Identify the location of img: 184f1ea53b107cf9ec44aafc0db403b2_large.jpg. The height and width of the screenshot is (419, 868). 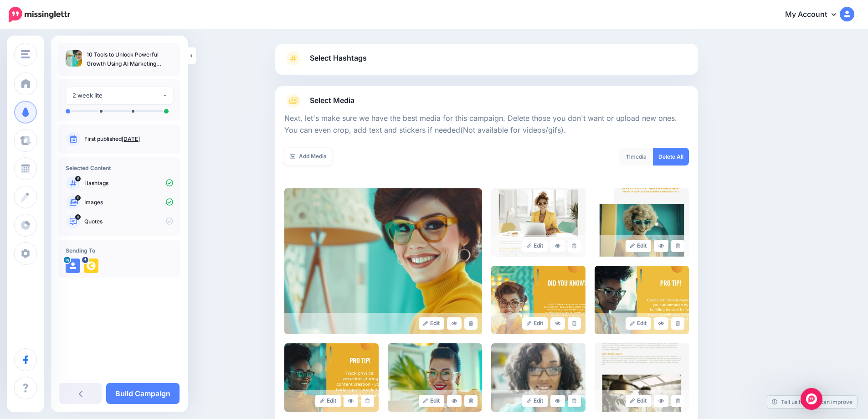
(642, 378).